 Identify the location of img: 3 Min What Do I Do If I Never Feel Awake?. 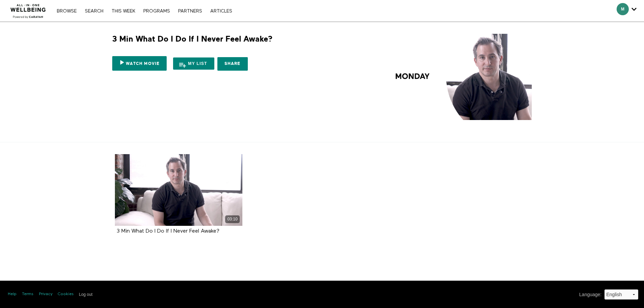
(455, 77).